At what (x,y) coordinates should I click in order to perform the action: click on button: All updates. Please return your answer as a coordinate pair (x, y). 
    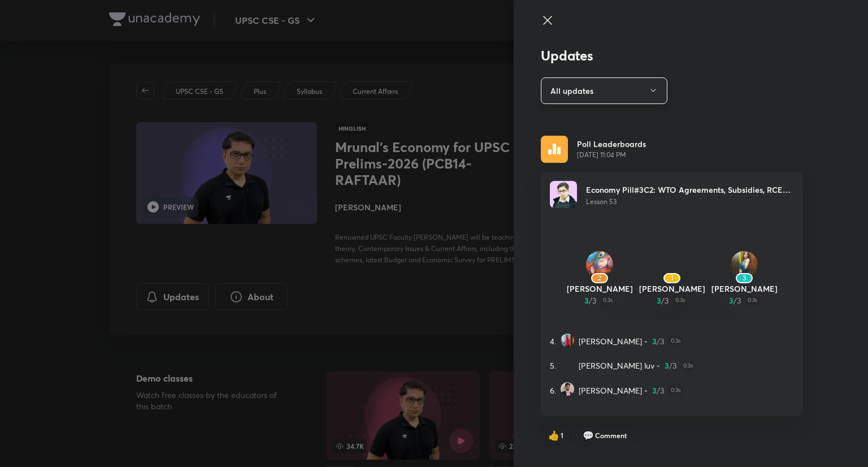
    Looking at the image, I should click on (604, 90).